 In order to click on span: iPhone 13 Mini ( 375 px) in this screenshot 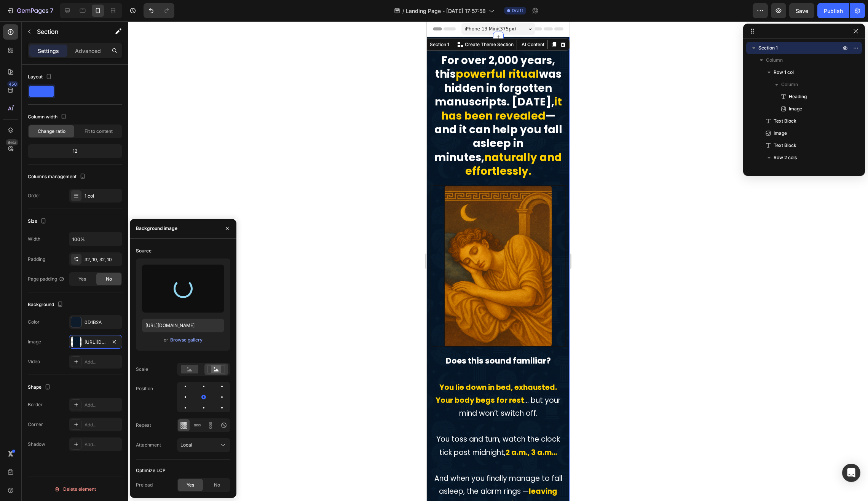, I will do `click(63, 8)`.